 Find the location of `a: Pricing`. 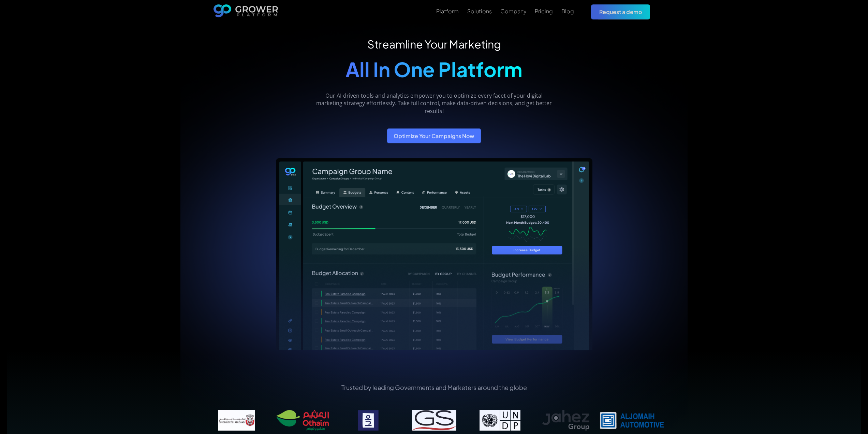

a: Pricing is located at coordinates (544, 11).